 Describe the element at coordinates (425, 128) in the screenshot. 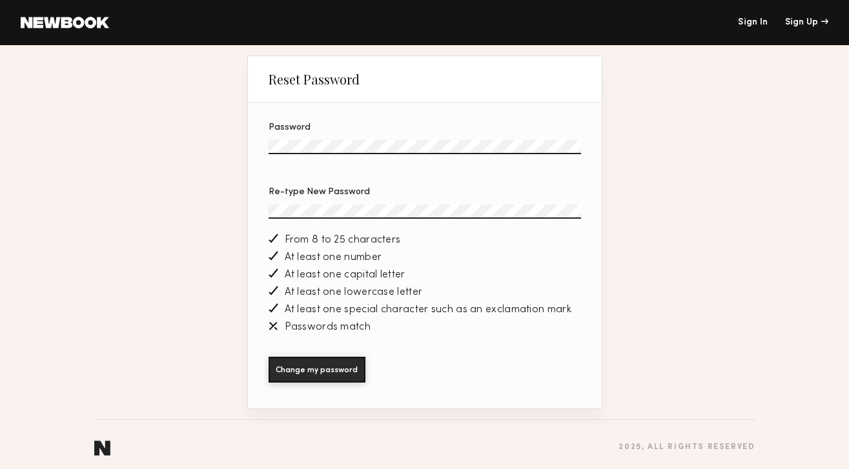

I see `div: Password` at that location.